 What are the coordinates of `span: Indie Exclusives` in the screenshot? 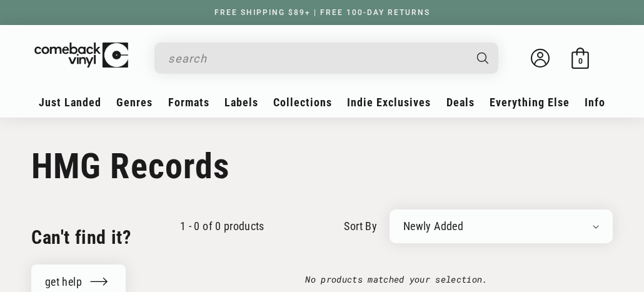 It's located at (388, 102).